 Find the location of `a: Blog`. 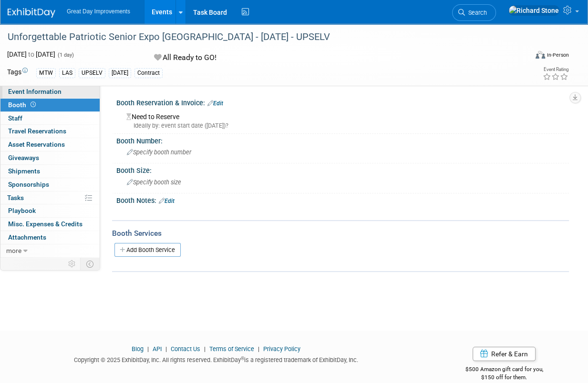

a: Blog is located at coordinates (137, 349).